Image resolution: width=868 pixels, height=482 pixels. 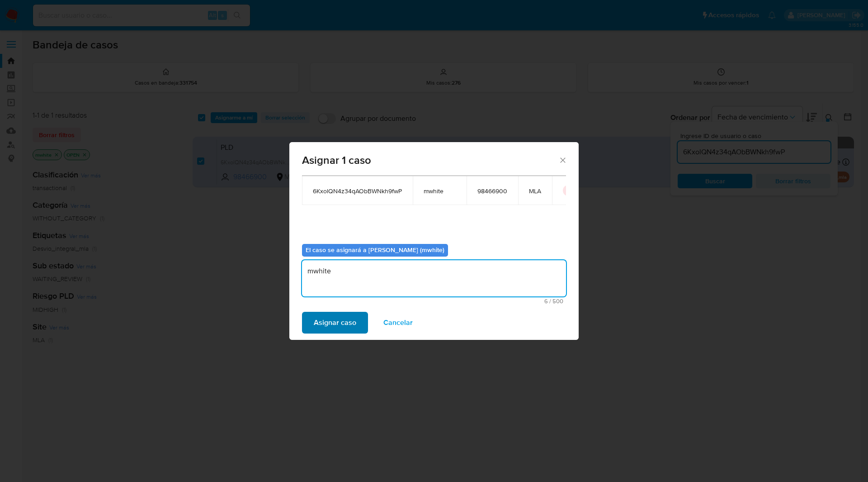 What do you see at coordinates (434, 279) in the screenshot?
I see `textarea: mwhite` at bounding box center [434, 279].